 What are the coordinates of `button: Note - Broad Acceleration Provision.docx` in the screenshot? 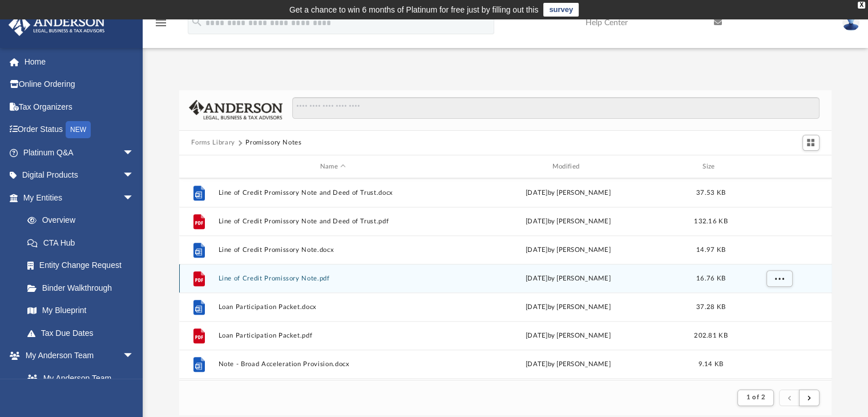 It's located at (333, 364).